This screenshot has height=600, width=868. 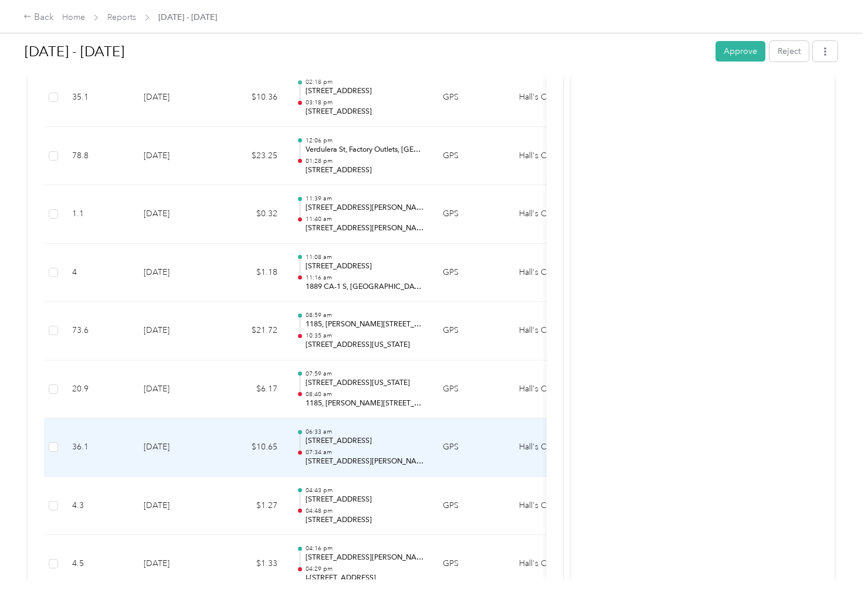 I want to click on button: Approve, so click(x=740, y=51).